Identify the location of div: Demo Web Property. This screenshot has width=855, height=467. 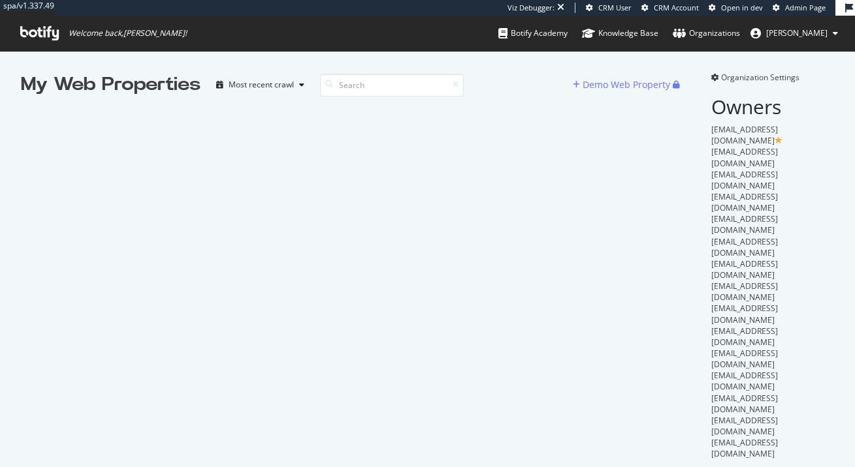
(626, 85).